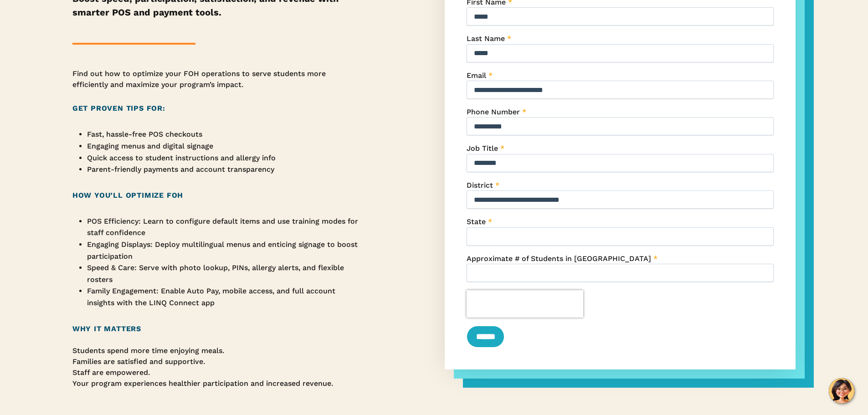  Describe the element at coordinates (224, 158) in the screenshot. I see `li: Quick access to student instructions and allergy info` at that location.